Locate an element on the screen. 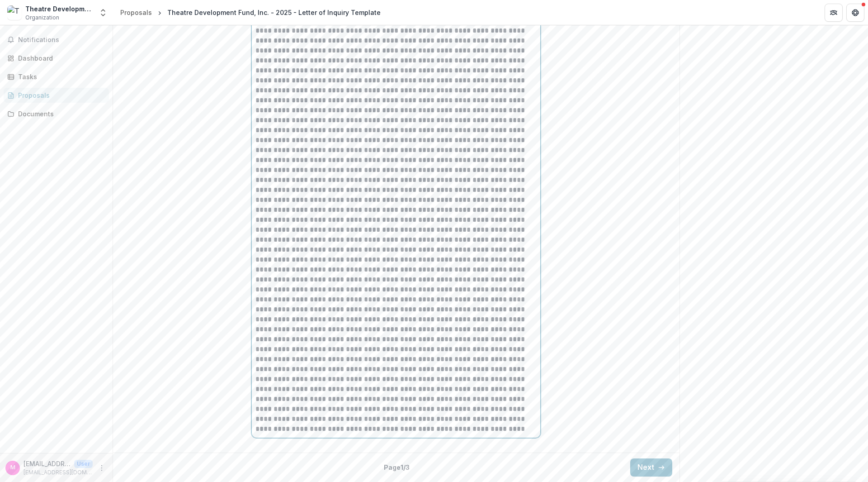  p: Page 1 / 3 is located at coordinates (396, 467).